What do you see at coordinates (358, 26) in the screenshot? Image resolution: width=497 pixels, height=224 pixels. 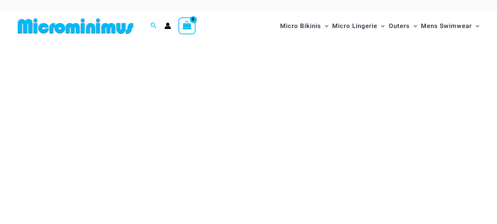 I see `a: Micro LingerieMenu ToggleMenu Toggle` at bounding box center [358, 26].